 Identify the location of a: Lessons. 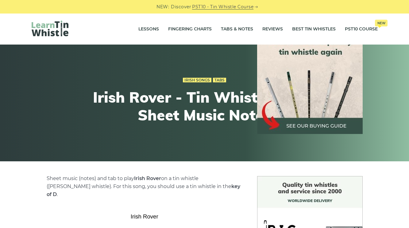
(148, 29).